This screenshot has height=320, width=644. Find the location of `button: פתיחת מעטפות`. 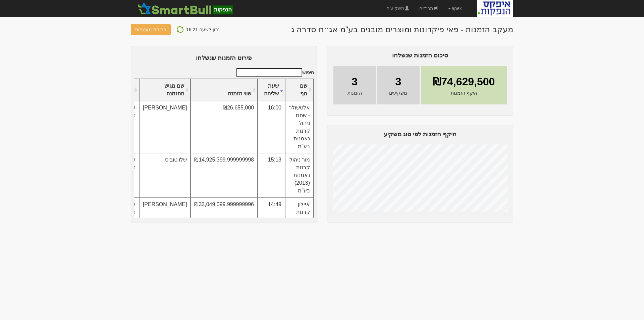

button: פתיחת מעטפות is located at coordinates (151, 30).